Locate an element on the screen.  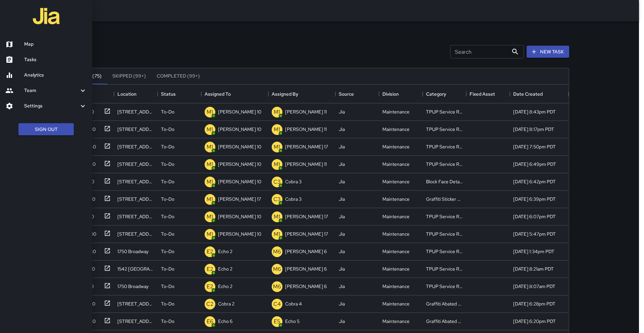
h6: Settings is located at coordinates (51, 106).